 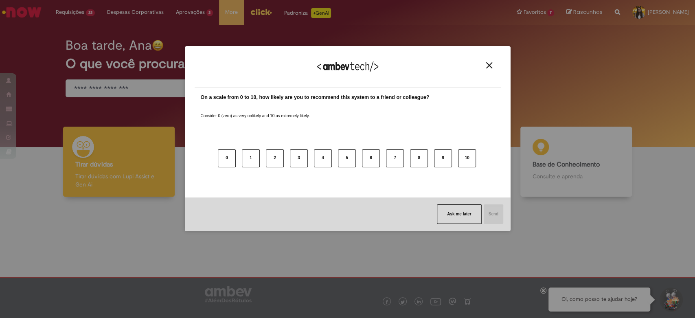 What do you see at coordinates (299, 158) in the screenshot?
I see `button: 3` at bounding box center [299, 158].